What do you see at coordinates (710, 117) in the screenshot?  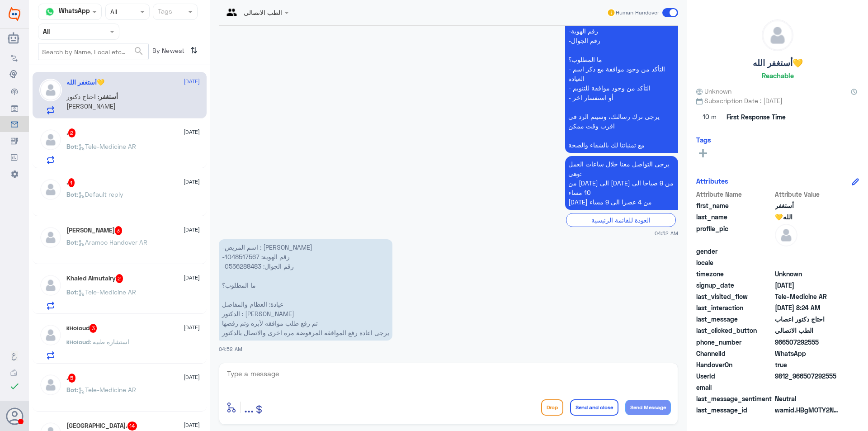 I see `span: 10 m` at bounding box center [710, 117].